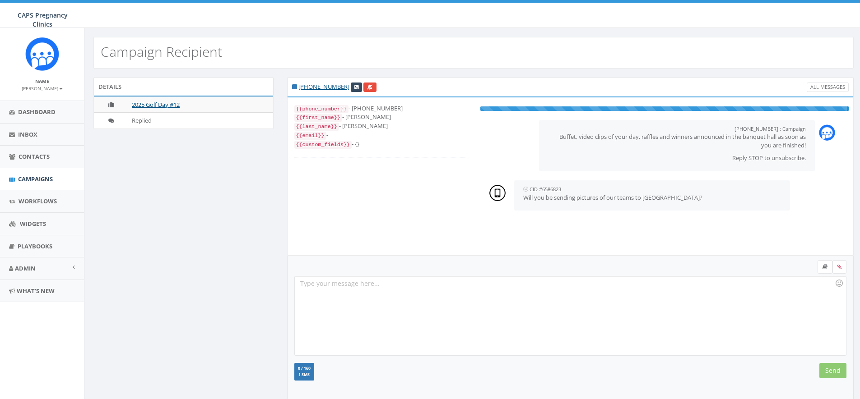  What do you see at coordinates (676, 141) in the screenshot?
I see `p: Buffet, video clips of your day, raffles and winners announced in the banquet hall as soon as you...` at bounding box center [676, 141].